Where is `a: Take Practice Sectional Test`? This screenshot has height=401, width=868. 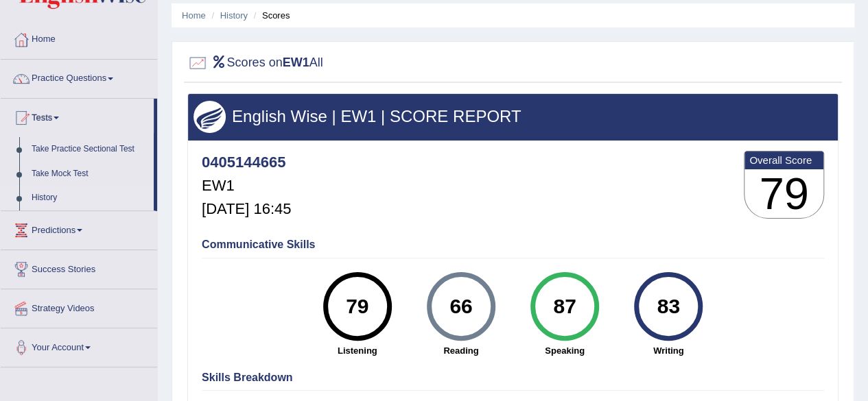
a: Take Practice Sectional Test is located at coordinates (89, 150).